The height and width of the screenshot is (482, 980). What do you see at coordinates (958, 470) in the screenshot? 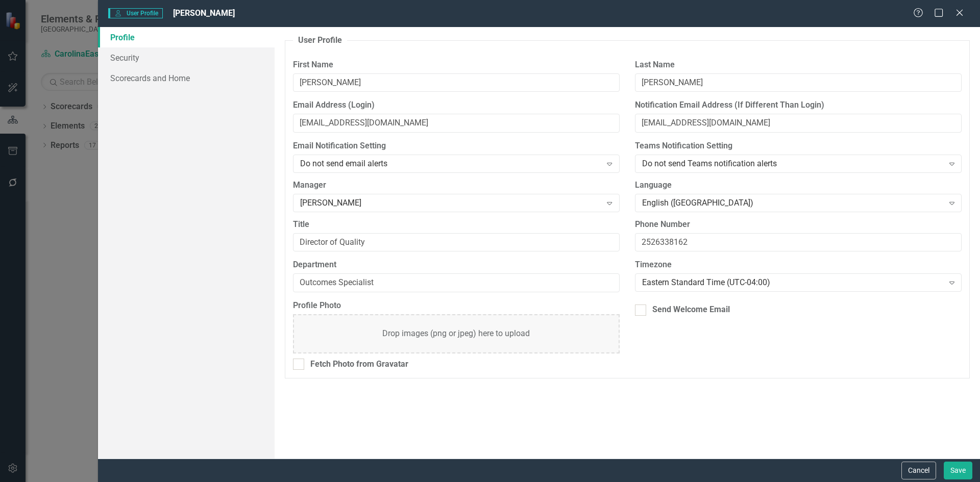
I see `button: Save` at bounding box center [958, 470].